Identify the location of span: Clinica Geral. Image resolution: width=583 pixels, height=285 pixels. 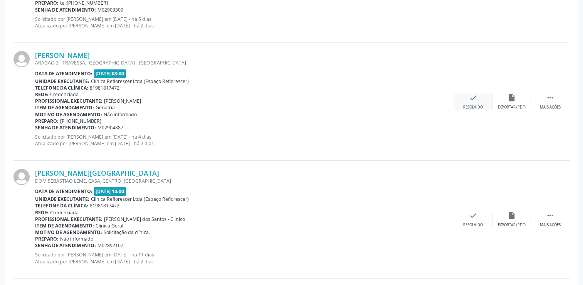
(109, 225).